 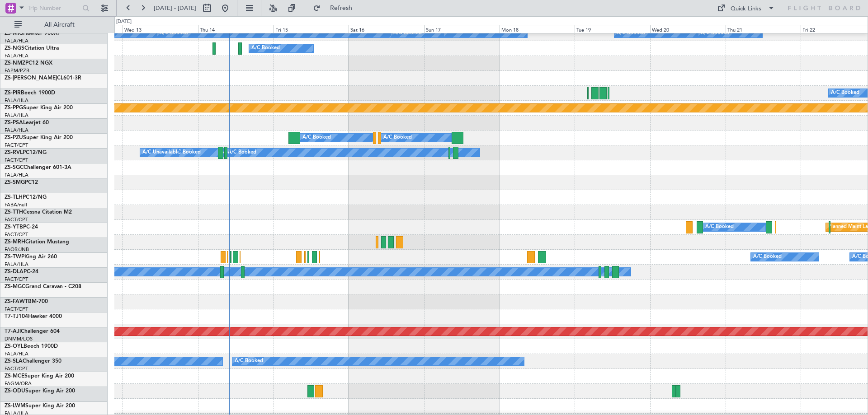 I want to click on a: DNMM/LOS, so click(x=19, y=339).